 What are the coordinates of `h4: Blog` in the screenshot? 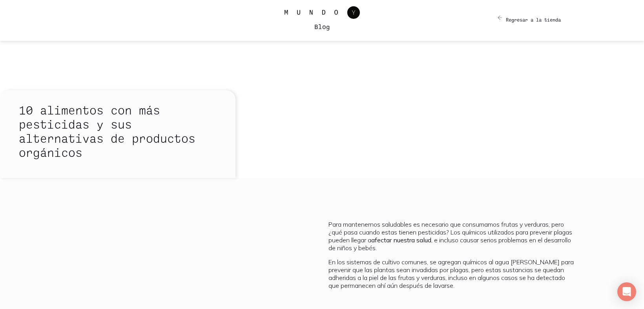 It's located at (322, 27).